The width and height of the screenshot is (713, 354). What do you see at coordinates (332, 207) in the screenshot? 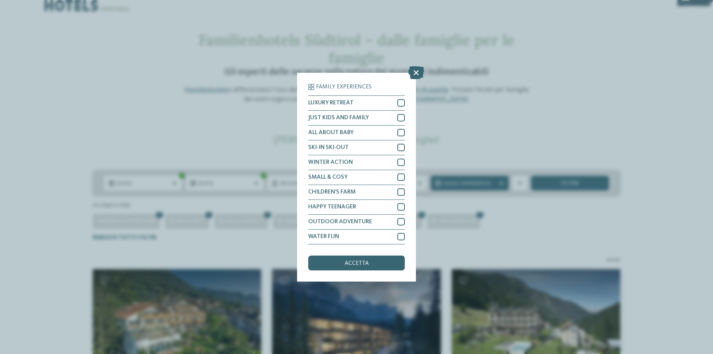
I see `span: HAPPY TEENAGER` at bounding box center [332, 207].